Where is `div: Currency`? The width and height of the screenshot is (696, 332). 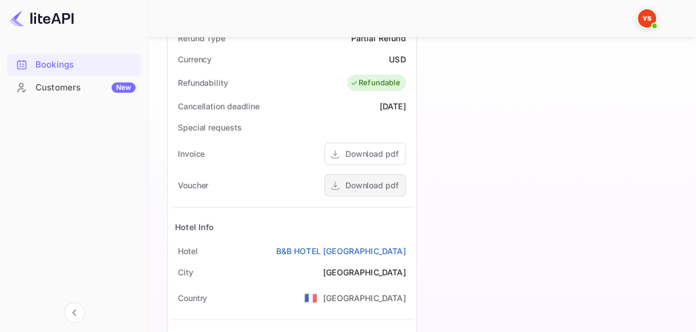
div: Currency is located at coordinates (194, 59).